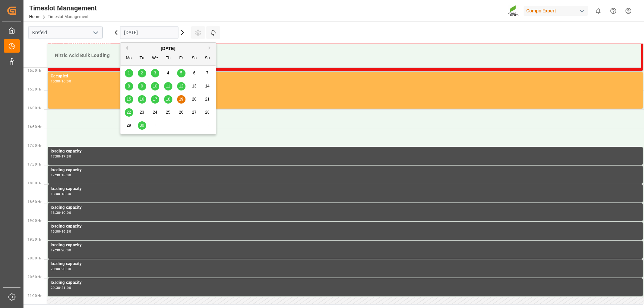  Describe the element at coordinates (194, 112) in the screenshot. I see `span: 27` at that location.